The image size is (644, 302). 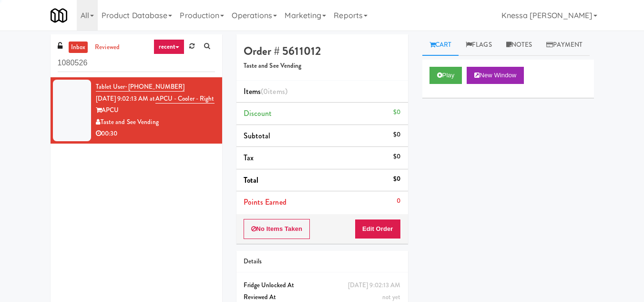 I want to click on button: No Items Taken, so click(x=277, y=229).